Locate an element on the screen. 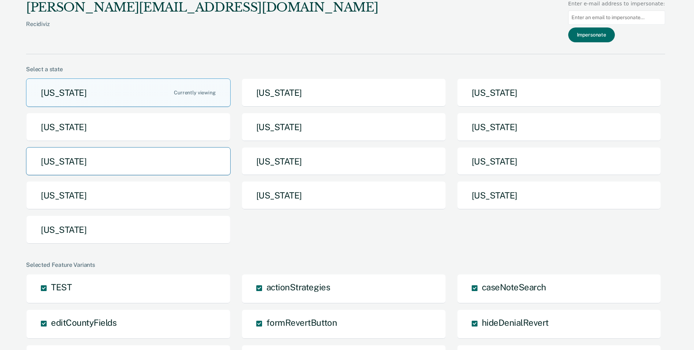 Image resolution: width=694 pixels, height=350 pixels. div: Select a state is located at coordinates (346, 69).